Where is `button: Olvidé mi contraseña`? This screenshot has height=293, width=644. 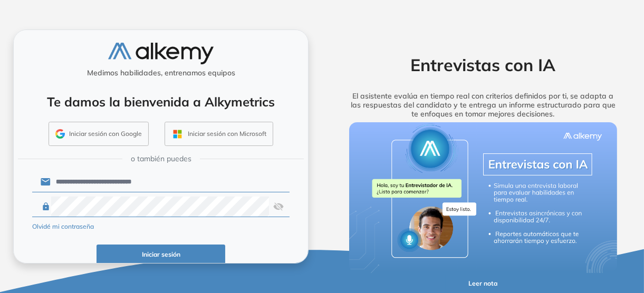 button: Olvidé mi contraseña is located at coordinates (63, 227).